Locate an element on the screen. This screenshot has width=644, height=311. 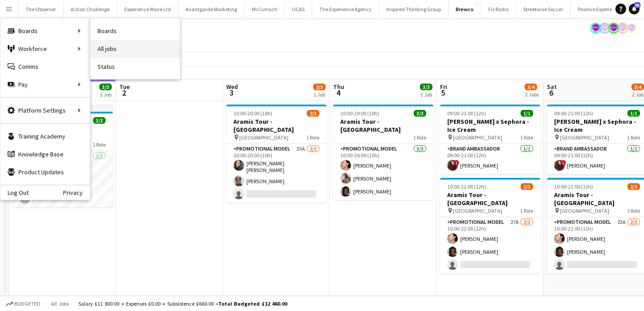
button: Action Challenge is located at coordinates (90, 9).